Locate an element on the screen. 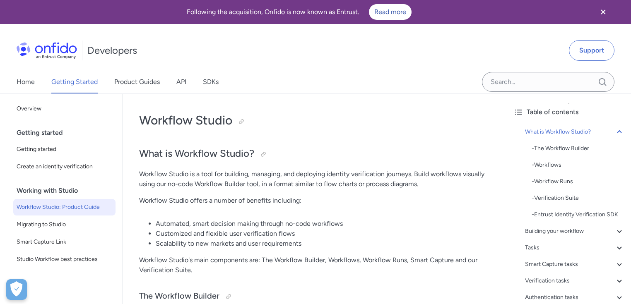 This screenshot has height=304, width=631. input: Onfido search input field is located at coordinates (548, 82).